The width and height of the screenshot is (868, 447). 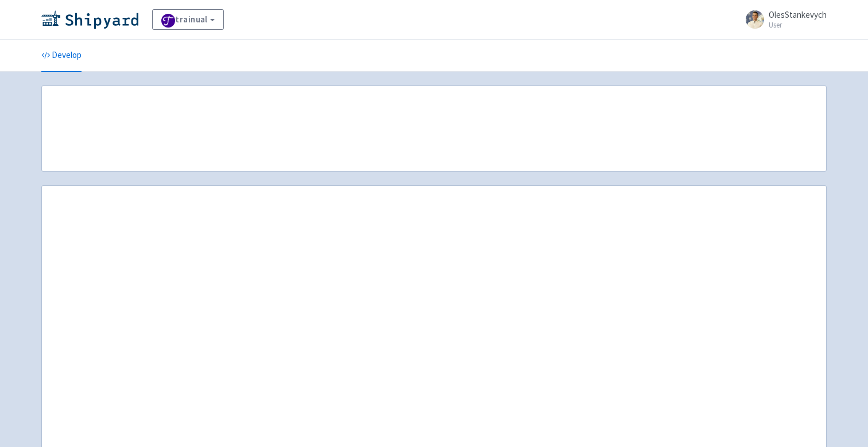 What do you see at coordinates (782, 19) in the screenshot?
I see `a: OlesStankevych User` at bounding box center [782, 19].